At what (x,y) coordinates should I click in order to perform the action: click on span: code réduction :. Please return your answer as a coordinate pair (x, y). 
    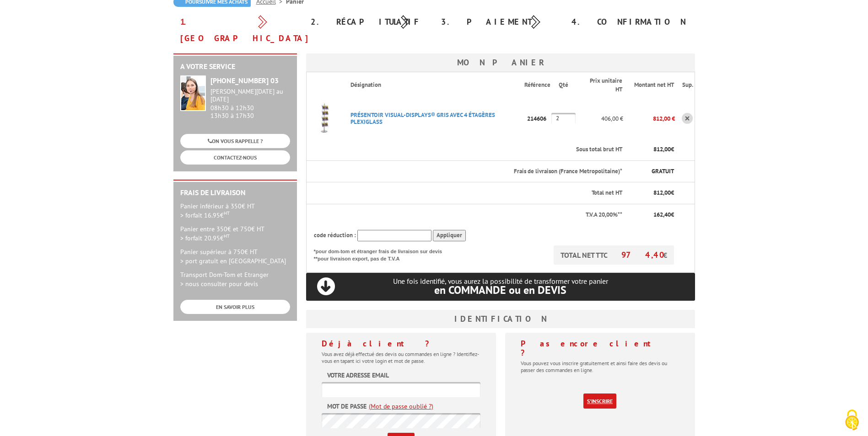
    Looking at the image, I should click on (335, 235).